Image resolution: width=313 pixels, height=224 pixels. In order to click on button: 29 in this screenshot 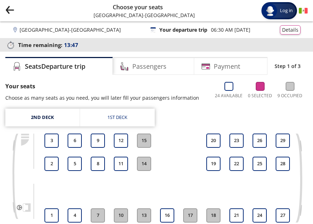, I will do `click(282, 140)`.